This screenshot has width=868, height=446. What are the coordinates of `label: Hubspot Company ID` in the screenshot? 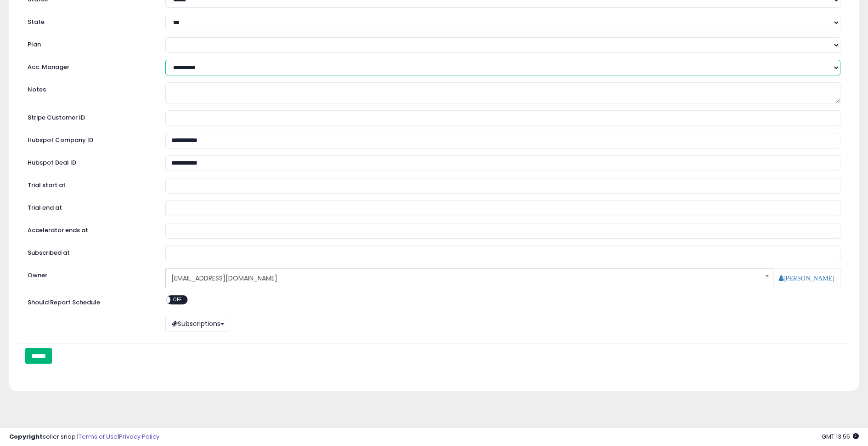 It's located at (89, 139).